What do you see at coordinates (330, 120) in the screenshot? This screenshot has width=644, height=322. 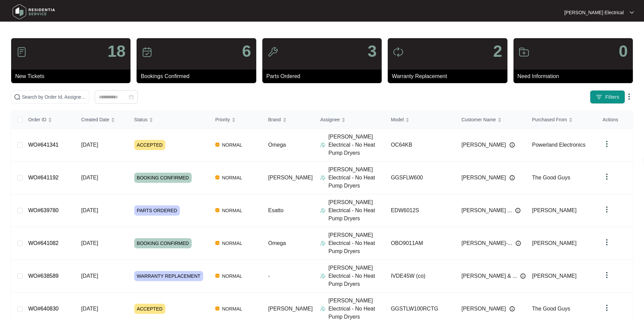 I see `span: Assignee` at bounding box center [330, 120].